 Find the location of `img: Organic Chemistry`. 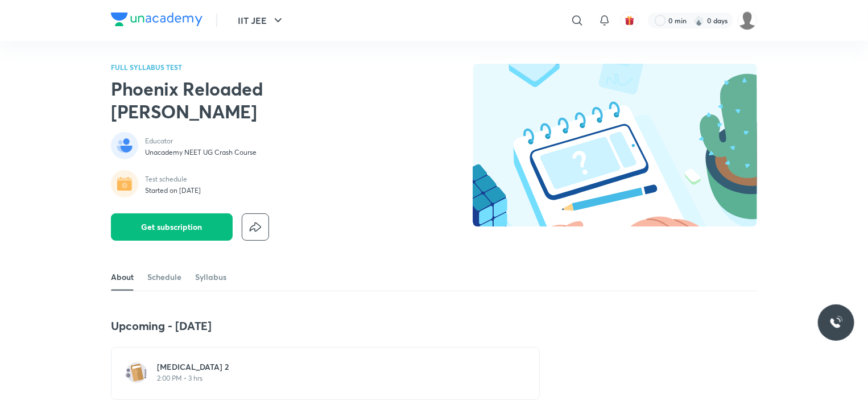

img: Organic Chemistry is located at coordinates (747, 21).